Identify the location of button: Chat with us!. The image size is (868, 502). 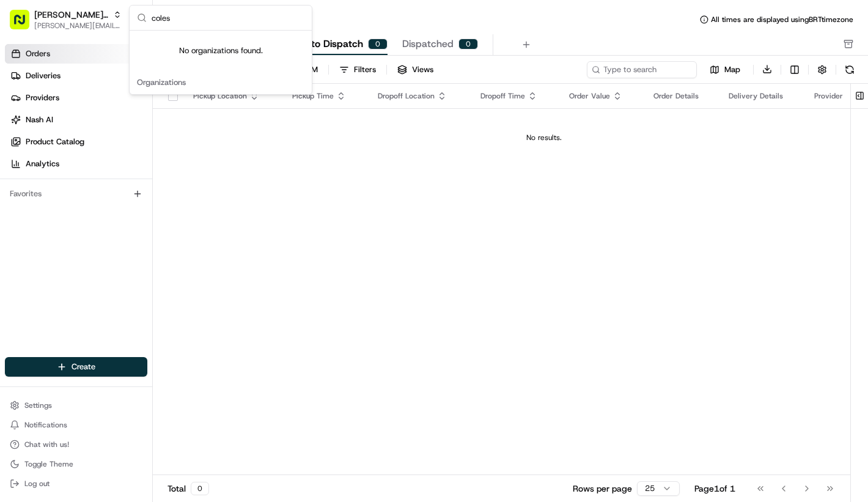
(76, 445).